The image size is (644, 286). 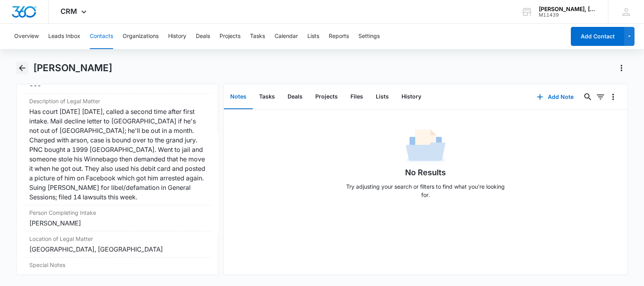 What do you see at coordinates (425, 173) in the screenshot?
I see `h1: No Results` at bounding box center [425, 173].